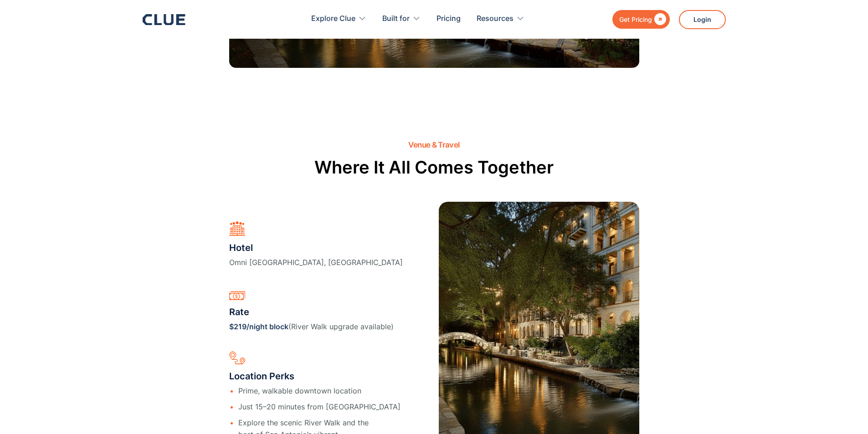  Describe the element at coordinates (316, 248) in the screenshot. I see `h3: Hotel` at that location.